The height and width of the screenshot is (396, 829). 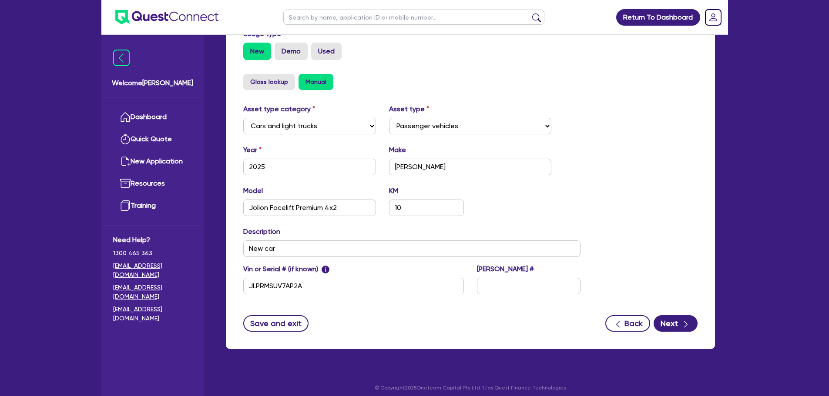 What do you see at coordinates (253, 191) in the screenshot?
I see `label: Model` at bounding box center [253, 191].